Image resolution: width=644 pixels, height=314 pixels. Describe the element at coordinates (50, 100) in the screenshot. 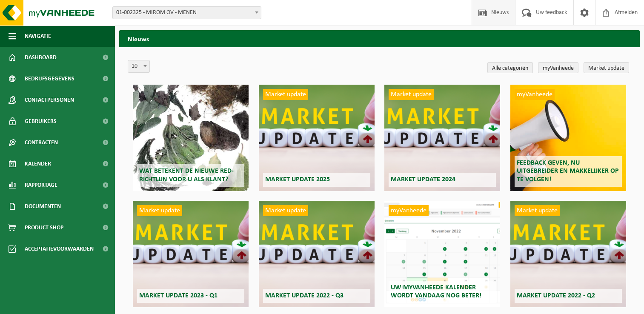

I see `span: Contactpersonen` at that location.